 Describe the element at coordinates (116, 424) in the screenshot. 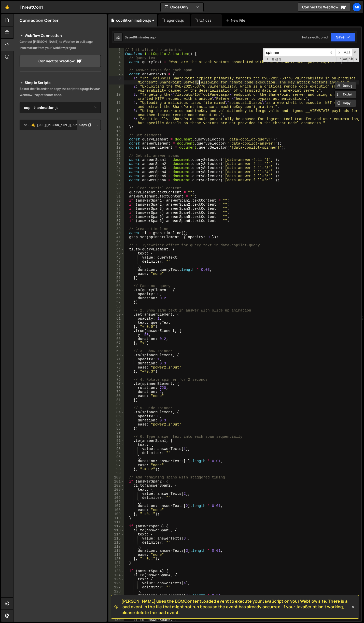

I see `div: 87` at that location.